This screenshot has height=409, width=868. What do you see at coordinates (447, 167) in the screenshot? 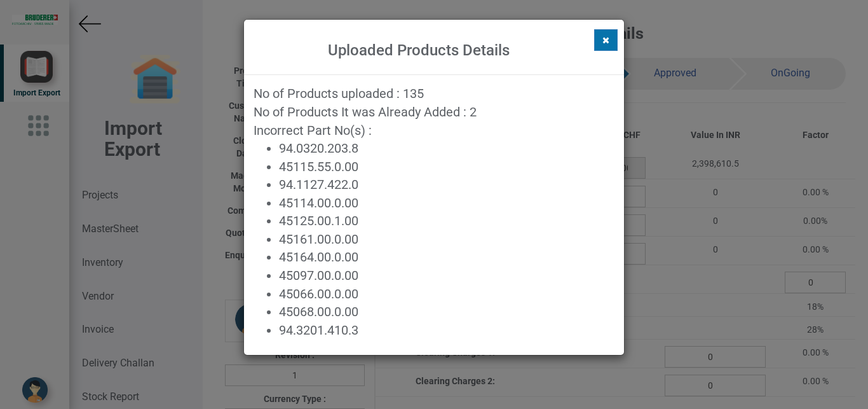
I see `li: 45115.55.0.00` at bounding box center [447, 167].